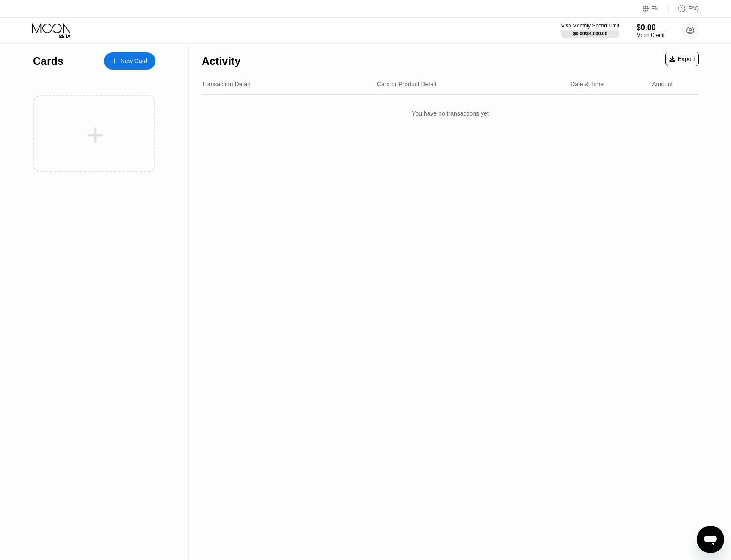 Image resolution: width=731 pixels, height=560 pixels. I want to click on div: Export, so click(682, 59).